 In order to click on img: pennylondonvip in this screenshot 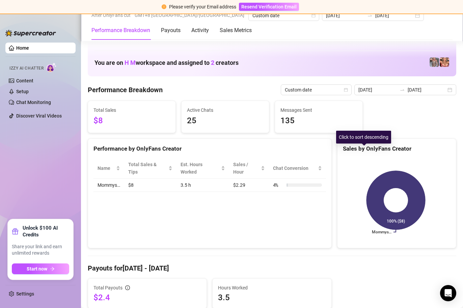, I will do `click(435, 62)`.